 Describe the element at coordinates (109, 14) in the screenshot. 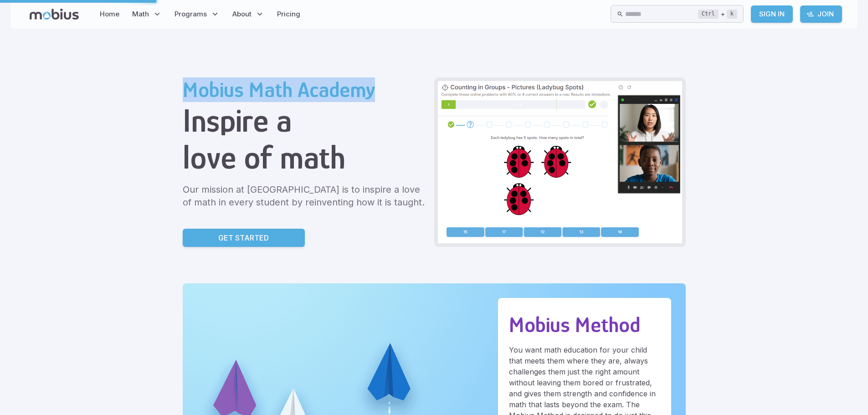

I see `a: Home` at that location.